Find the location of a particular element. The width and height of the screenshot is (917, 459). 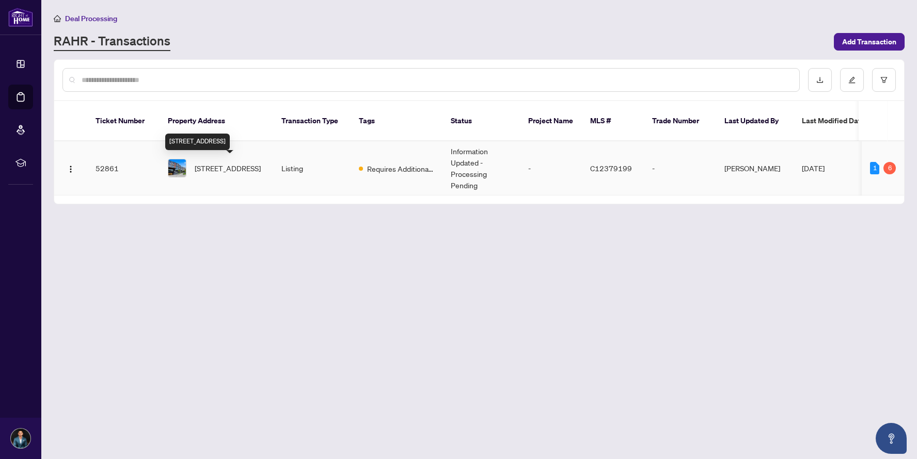

div: 1 is located at coordinates (874, 168).